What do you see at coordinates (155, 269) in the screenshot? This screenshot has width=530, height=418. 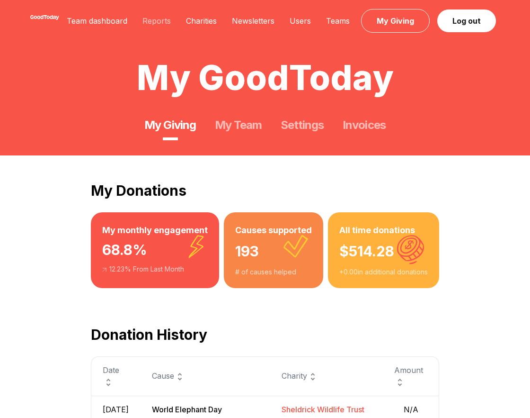 I see `div: 12.23 % From Last Month` at bounding box center [155, 269].